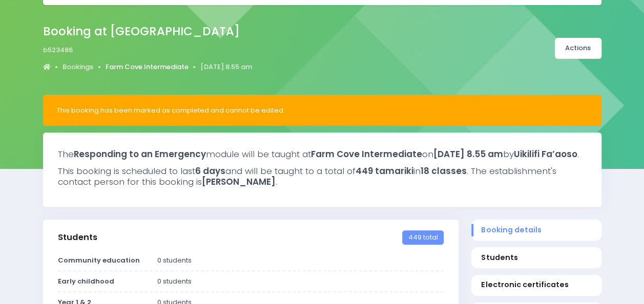  Describe the element at coordinates (536, 230) in the screenshot. I see `a: Booking details` at that location.